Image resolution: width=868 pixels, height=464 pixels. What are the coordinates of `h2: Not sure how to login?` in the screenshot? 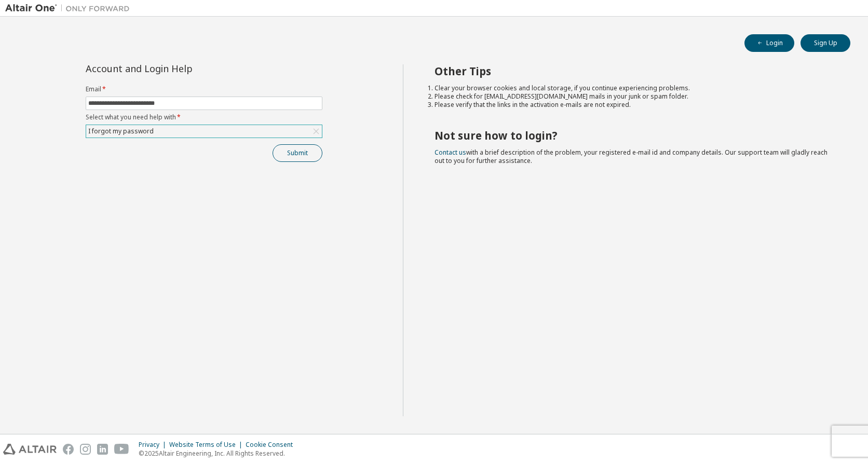 It's located at (634, 136).